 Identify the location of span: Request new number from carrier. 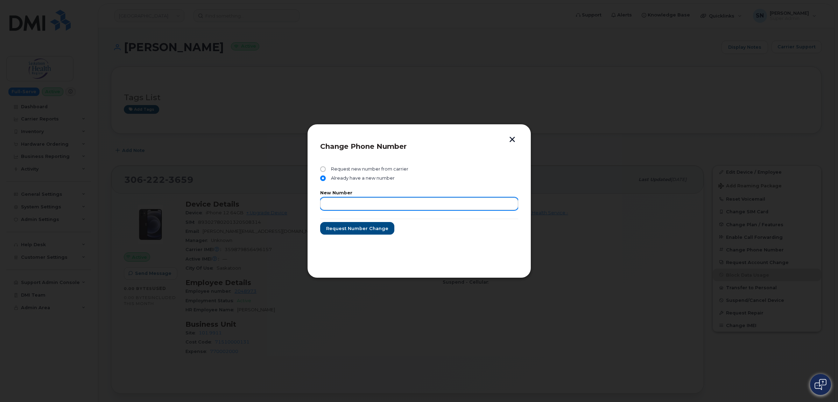
(368, 169).